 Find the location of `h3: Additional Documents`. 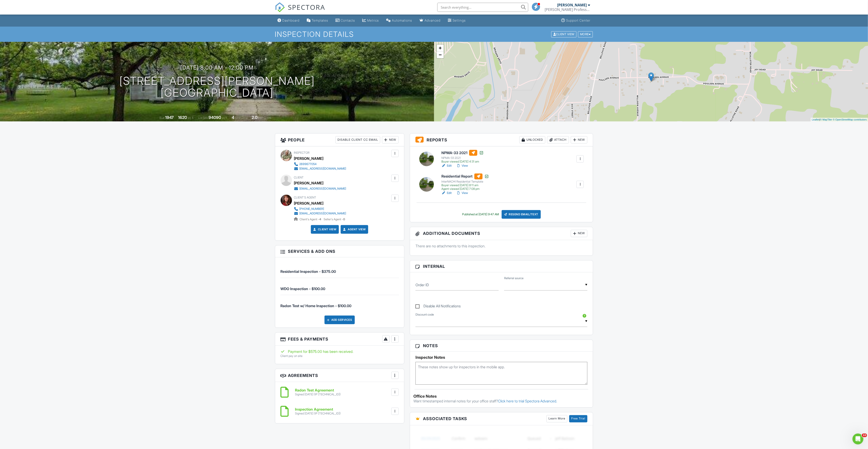

h3: Additional Documents is located at coordinates (501, 234).